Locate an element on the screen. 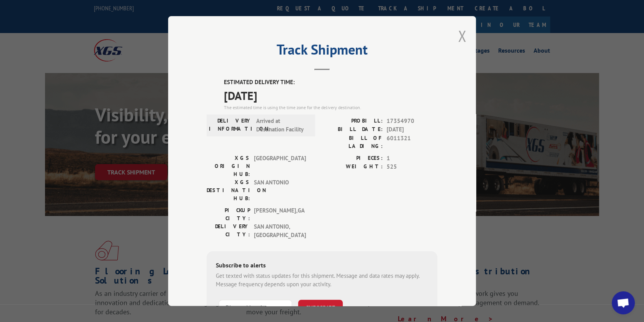 The height and width of the screenshot is (322, 644). div: Open chat is located at coordinates (623, 303).